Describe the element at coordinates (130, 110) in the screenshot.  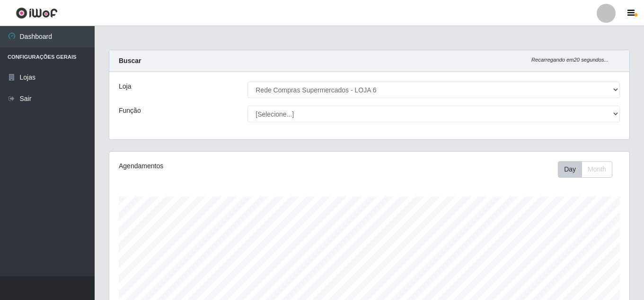
I see `label: Função` at that location.